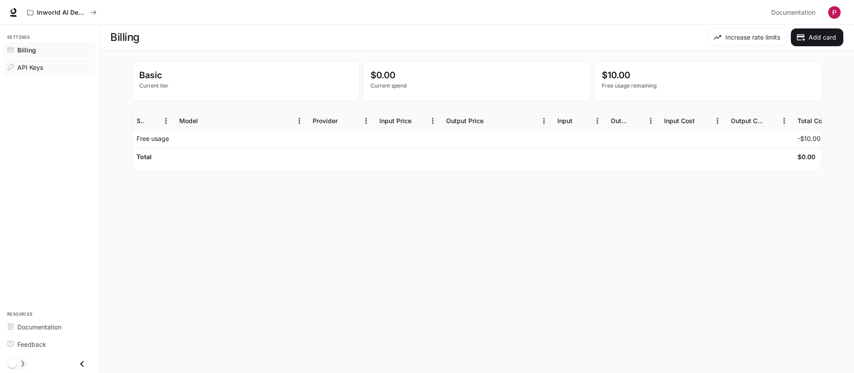 This screenshot has width=854, height=373. Describe the element at coordinates (125, 37) in the screenshot. I see `h1: Billing` at that location.